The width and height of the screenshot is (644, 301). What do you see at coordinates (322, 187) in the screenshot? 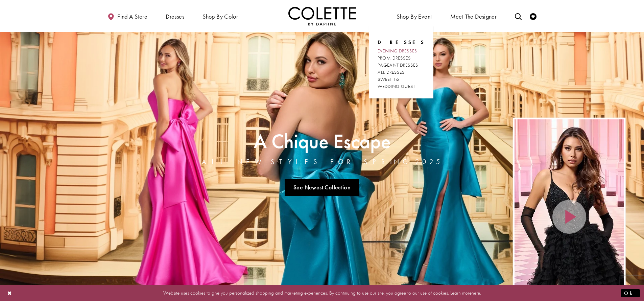
I see `a: See Newest Collection A Chique Escape All New Styles For Spring 2025` at bounding box center [322, 187].